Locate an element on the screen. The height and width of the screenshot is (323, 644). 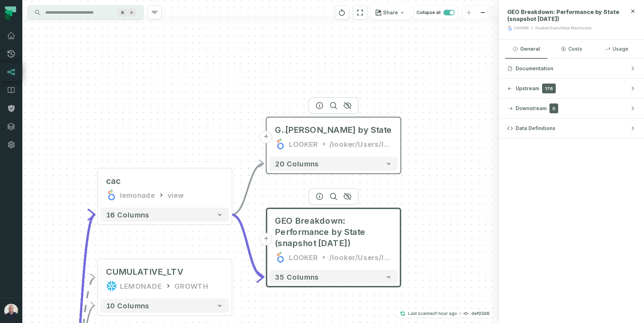
button: Downstream0 is located at coordinates (571, 108).